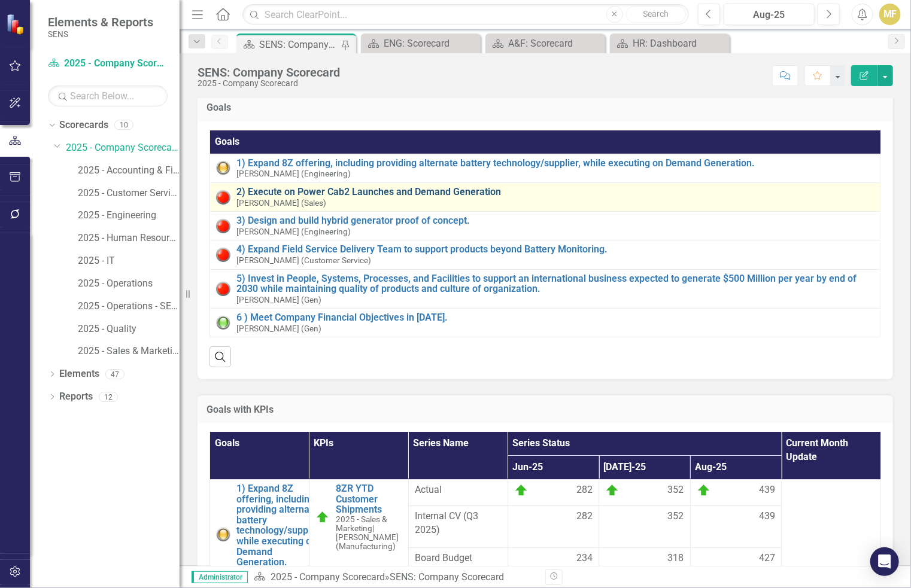  What do you see at coordinates (84, 125) in the screenshot?
I see `a: Scorecards` at bounding box center [84, 125].